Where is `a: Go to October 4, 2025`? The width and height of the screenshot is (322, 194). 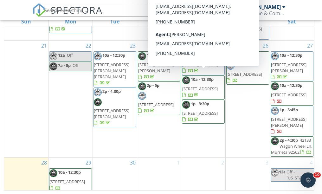 a: Go to October 4, 2025 is located at coordinates (311, 163).